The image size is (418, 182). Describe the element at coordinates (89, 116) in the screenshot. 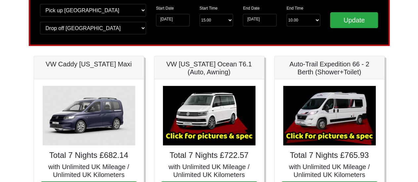

I see `img: VW Caddy California Maxi` at that location.